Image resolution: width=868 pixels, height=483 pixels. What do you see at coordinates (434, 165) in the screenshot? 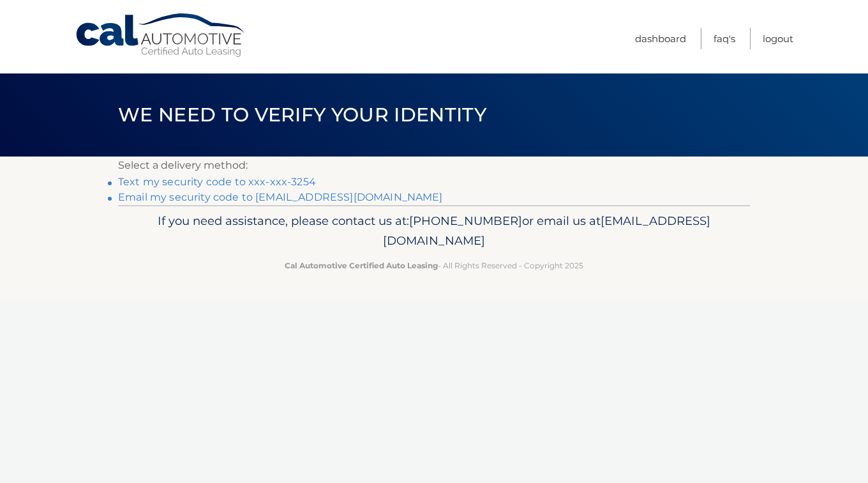
I see `p: Select a delivery method:` at bounding box center [434, 165].